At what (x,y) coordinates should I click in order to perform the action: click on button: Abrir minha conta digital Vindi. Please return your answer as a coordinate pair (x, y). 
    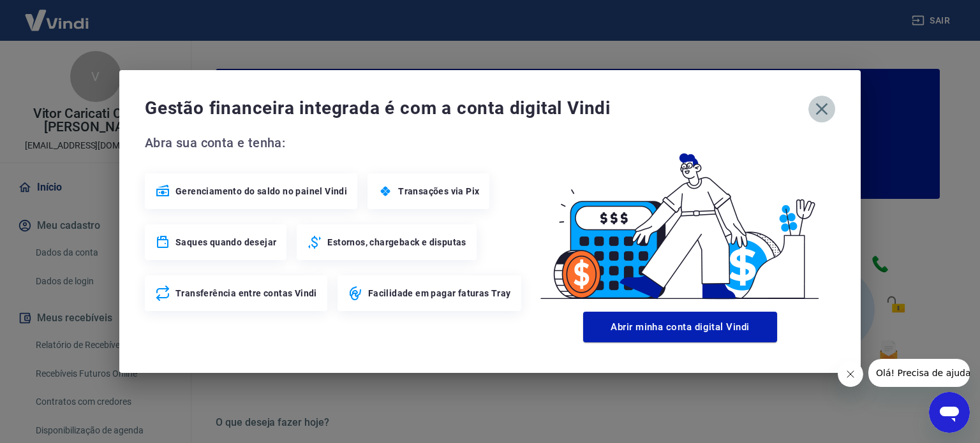
    Looking at the image, I should click on (680, 327).